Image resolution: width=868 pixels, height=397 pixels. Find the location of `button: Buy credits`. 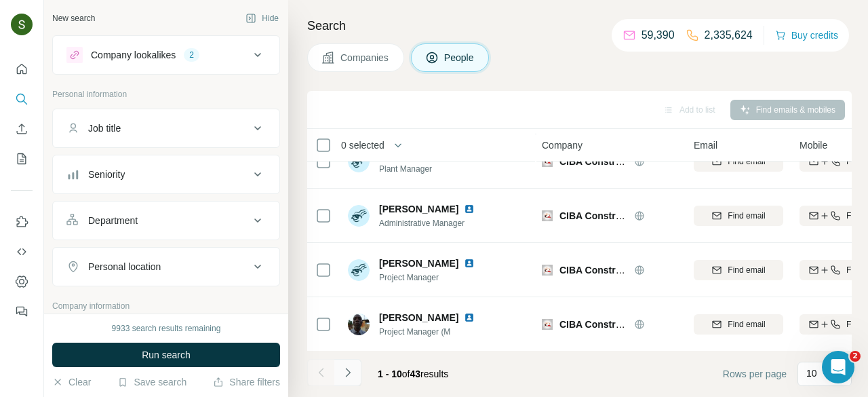

button: Buy credits is located at coordinates (806, 35).